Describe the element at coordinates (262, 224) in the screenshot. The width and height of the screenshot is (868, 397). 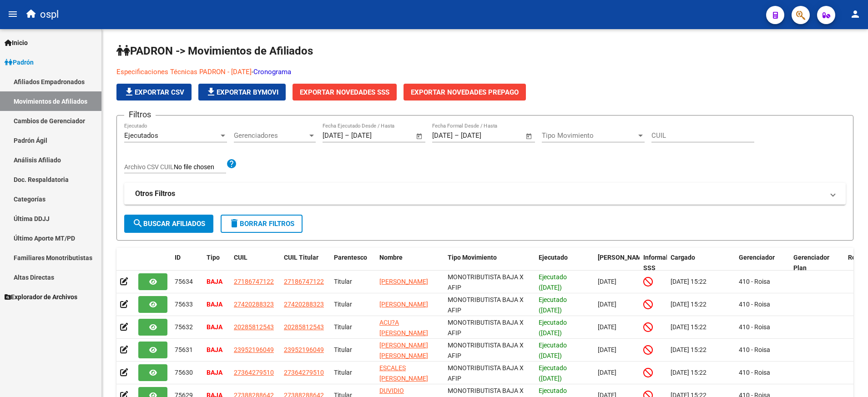
I see `span: Borrar Filtros` at that location.